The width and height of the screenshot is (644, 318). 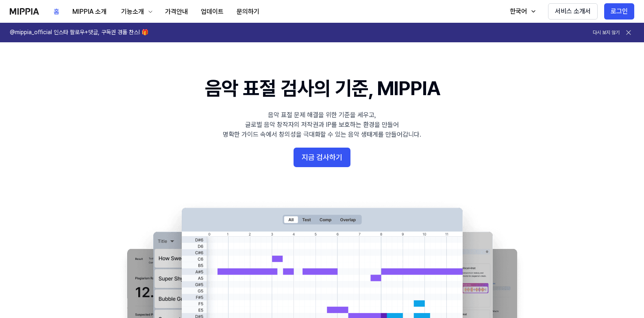 What do you see at coordinates (90, 12) in the screenshot?
I see `button: MIPPIA 소개` at bounding box center [90, 12].